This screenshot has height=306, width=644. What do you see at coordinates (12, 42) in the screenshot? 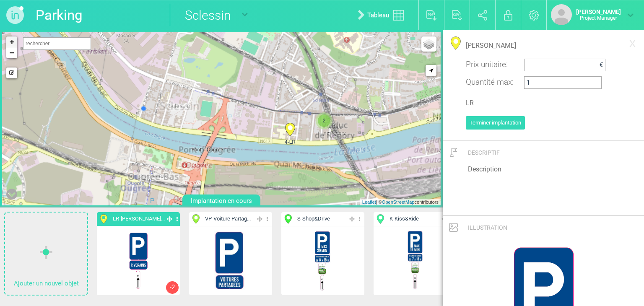
I see `a: Zoom in` at bounding box center [12, 42].